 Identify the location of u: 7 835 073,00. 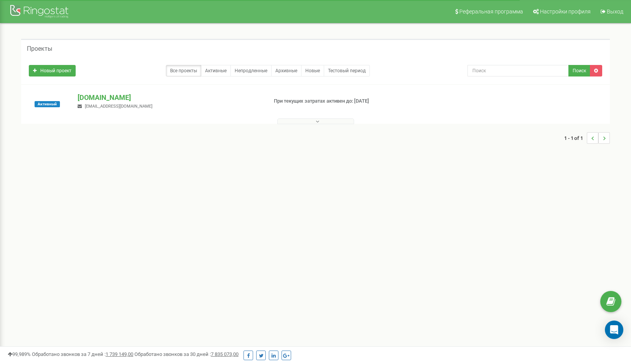
(225, 354).